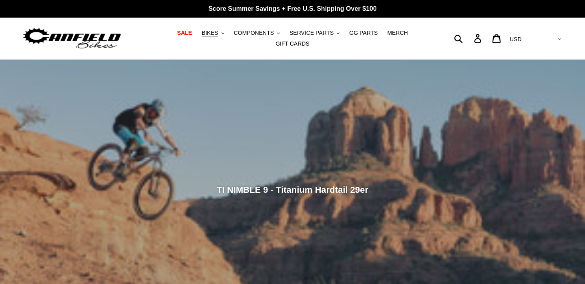  What do you see at coordinates (184, 33) in the screenshot?
I see `a: SALE` at bounding box center [184, 33].